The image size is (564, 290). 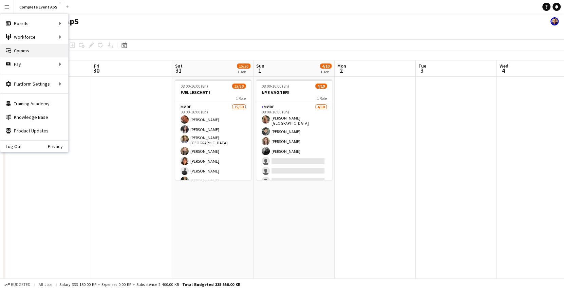 What do you see at coordinates (422, 66) in the screenshot?
I see `span: Tue` at bounding box center [422, 66].